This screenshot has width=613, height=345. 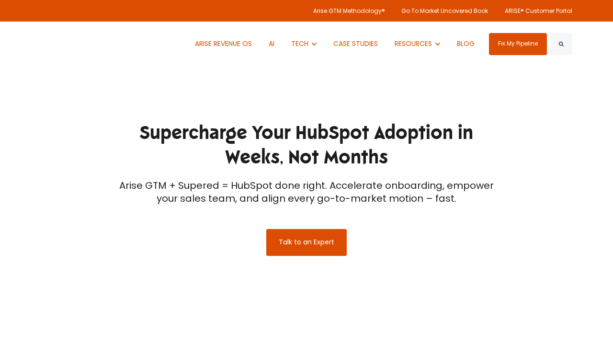 I want to click on button: Show submenu for RESOURCES RESOURCES, so click(x=417, y=44).